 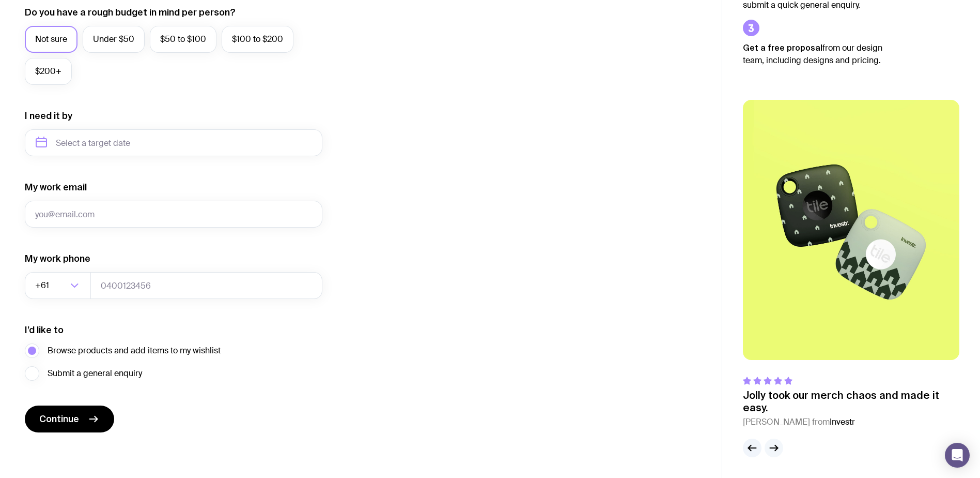 What do you see at coordinates (44, 330) in the screenshot?
I see `label: I’d like to` at bounding box center [44, 330].